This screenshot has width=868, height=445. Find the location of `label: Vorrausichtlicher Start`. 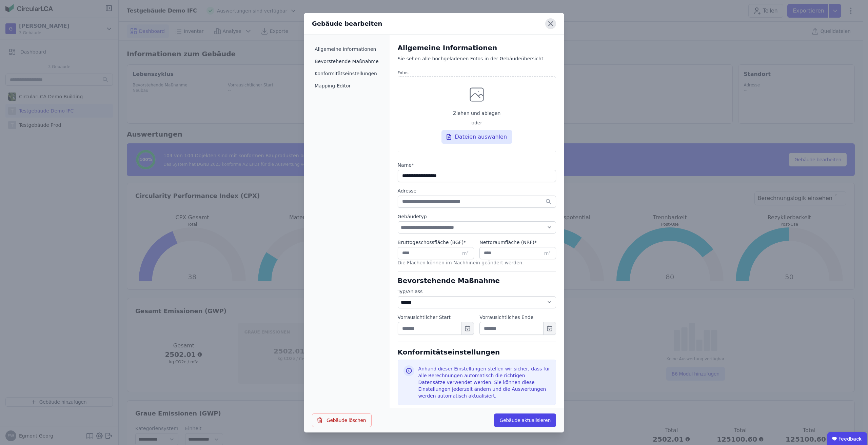

label: Vorrausichtlicher Start is located at coordinates (436, 317).